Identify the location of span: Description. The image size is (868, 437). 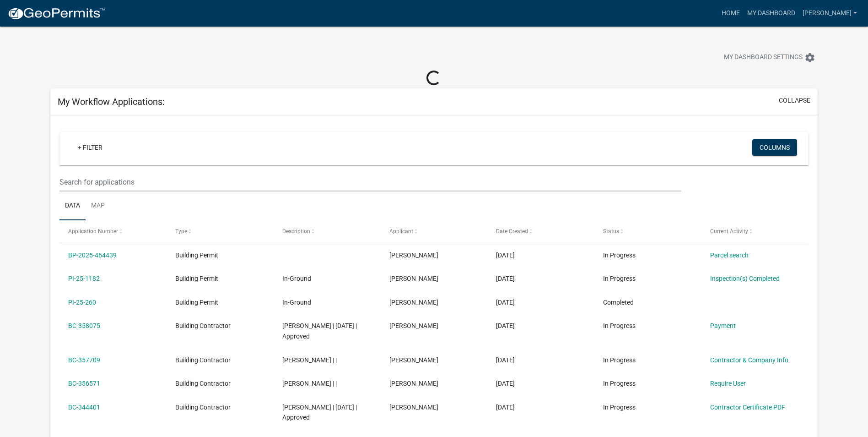
(296, 231).